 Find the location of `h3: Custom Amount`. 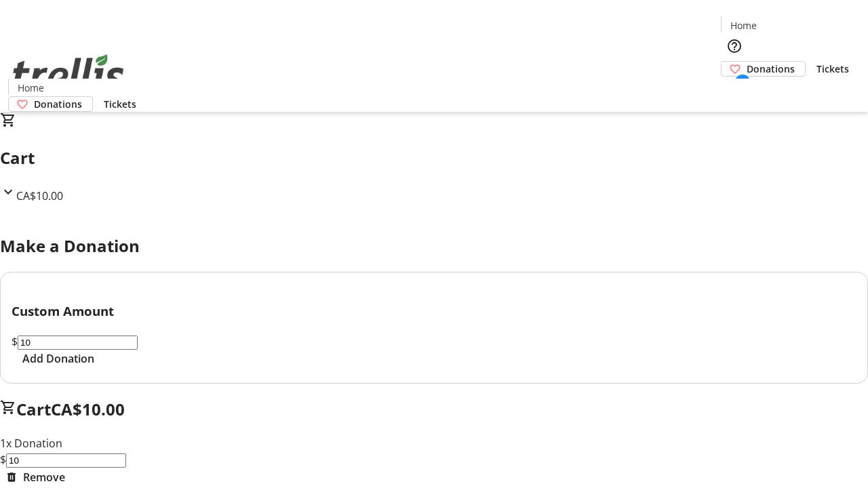

h3: Custom Amount is located at coordinates (434, 311).